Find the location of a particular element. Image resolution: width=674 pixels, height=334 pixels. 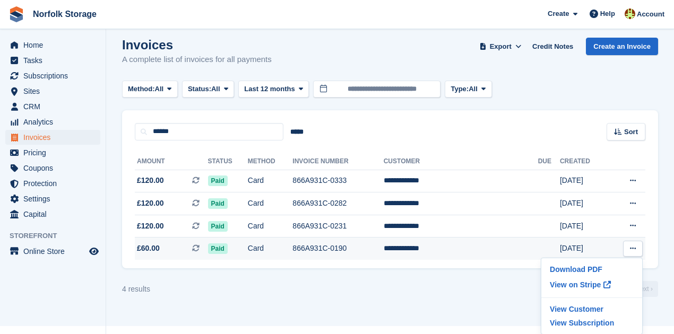

span: Sites is located at coordinates (55, 91).